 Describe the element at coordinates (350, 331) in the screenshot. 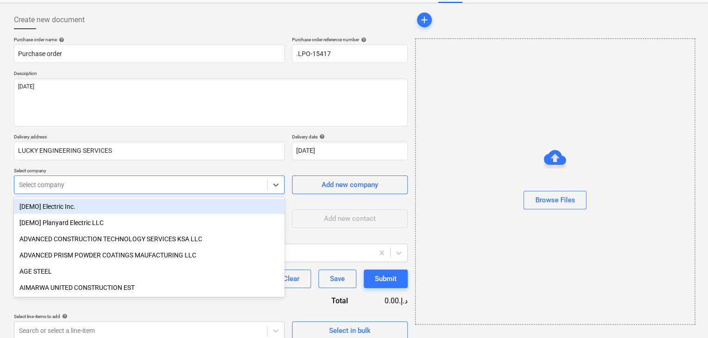

I see `div: Select in bulk` at that location.